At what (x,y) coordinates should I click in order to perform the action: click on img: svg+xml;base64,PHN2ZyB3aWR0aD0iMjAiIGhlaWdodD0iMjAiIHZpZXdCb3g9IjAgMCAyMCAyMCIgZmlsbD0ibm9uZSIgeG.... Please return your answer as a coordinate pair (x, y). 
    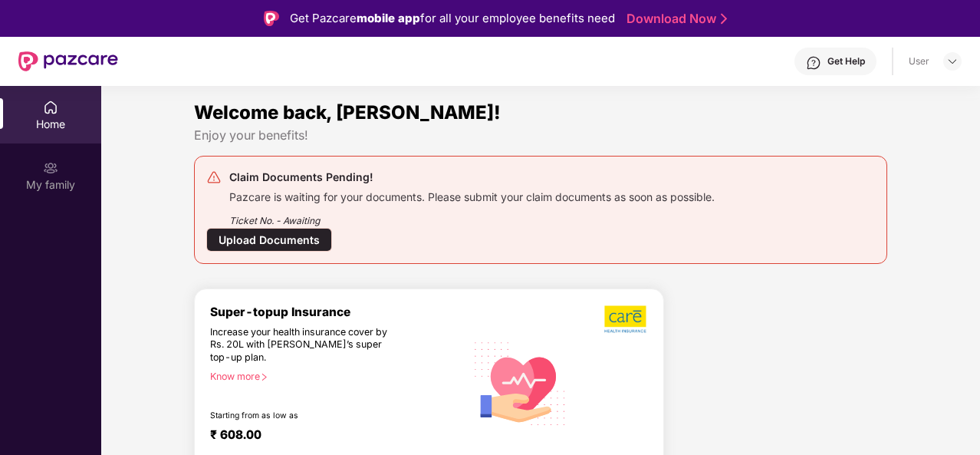
    Looking at the image, I should click on (50, 168).